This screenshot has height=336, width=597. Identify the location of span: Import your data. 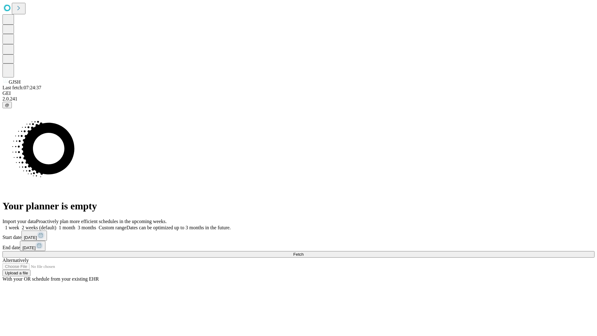
(19, 221).